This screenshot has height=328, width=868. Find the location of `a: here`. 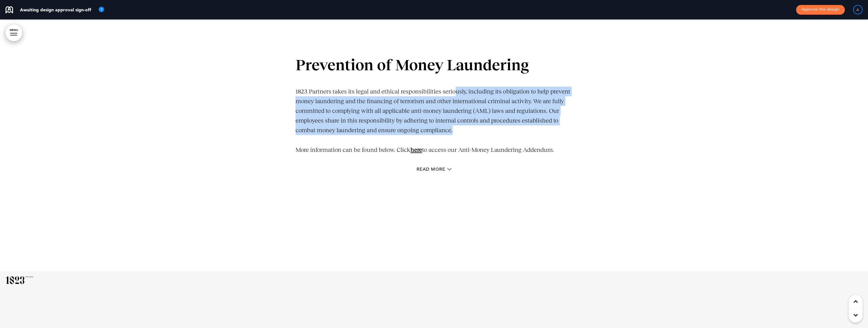

a: here is located at coordinates (416, 150).